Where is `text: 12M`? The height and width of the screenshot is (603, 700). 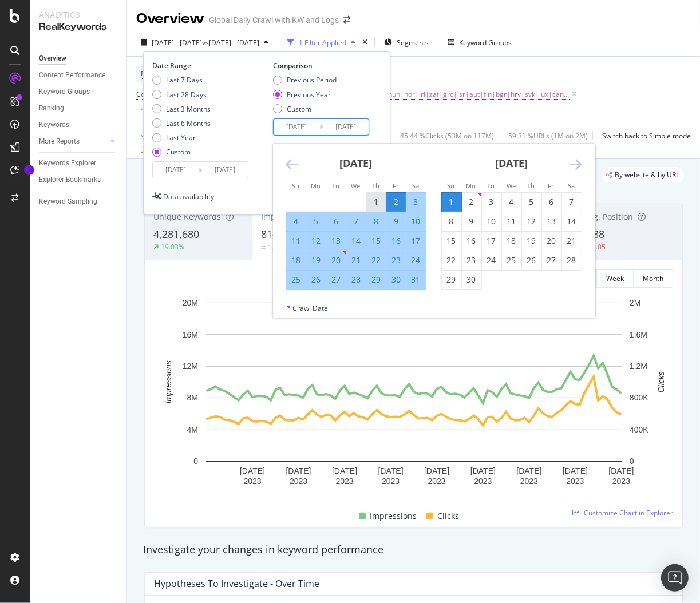 text: 12M is located at coordinates (190, 366).